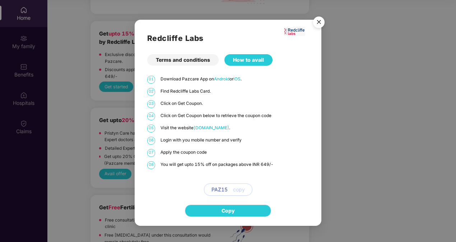  I want to click on img: svg+xml;base64,PHN2ZyB4bWxucz0iaHR0cDovL3d3dy53My5vcmcvMjAwMC9zdmciIHdpZHRoPSI1NiIgaGVpZ2h0PSI1Ni..., so click(319, 23).